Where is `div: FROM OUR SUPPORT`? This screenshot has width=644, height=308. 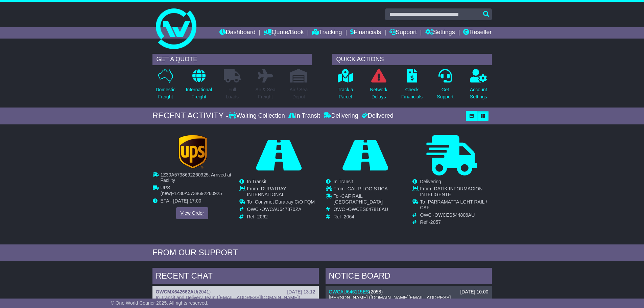
div: FROM OUR SUPPORT is located at coordinates (322, 252).